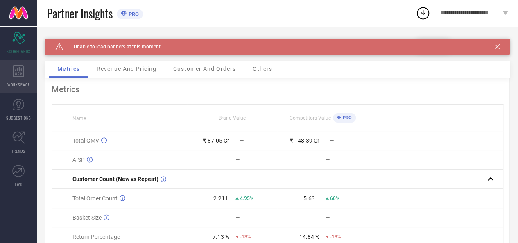 The width and height of the screenshot is (518, 243). What do you see at coordinates (204, 69) in the screenshot?
I see `span: Customer And Orders` at bounding box center [204, 69].